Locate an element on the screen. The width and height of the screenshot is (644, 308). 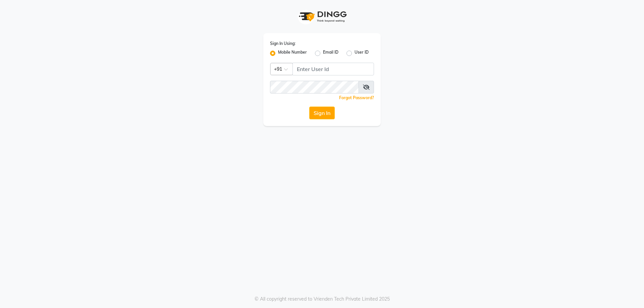
label: Email ID is located at coordinates (330, 53).